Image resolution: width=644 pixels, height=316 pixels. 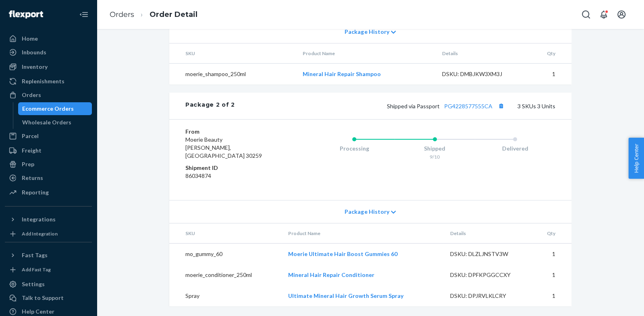 What do you see at coordinates (636, 158) in the screenshot?
I see `span: Help Center` at bounding box center [636, 158].